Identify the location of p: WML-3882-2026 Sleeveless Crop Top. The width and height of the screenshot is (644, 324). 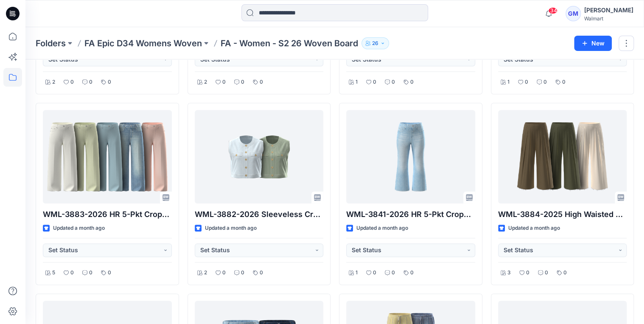
(259, 215).